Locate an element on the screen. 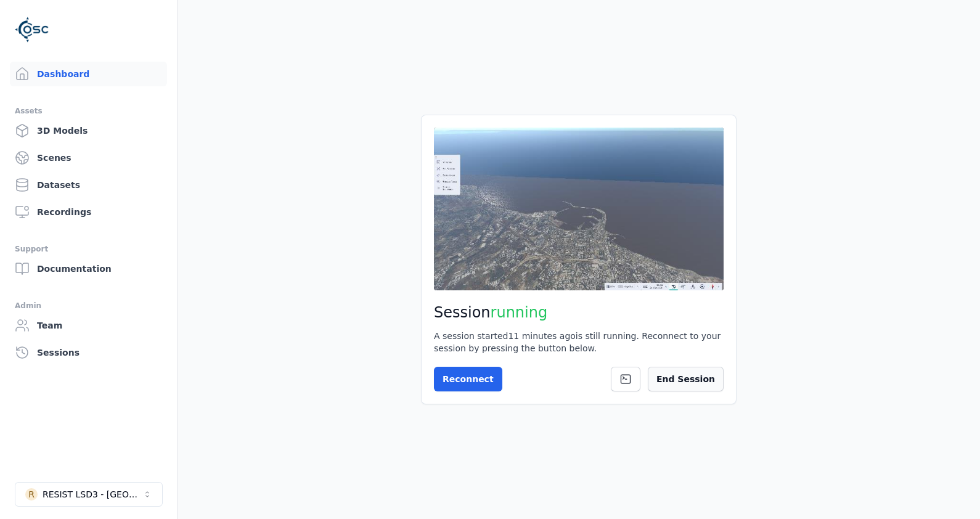  a: Dashboard is located at coordinates (88, 74).